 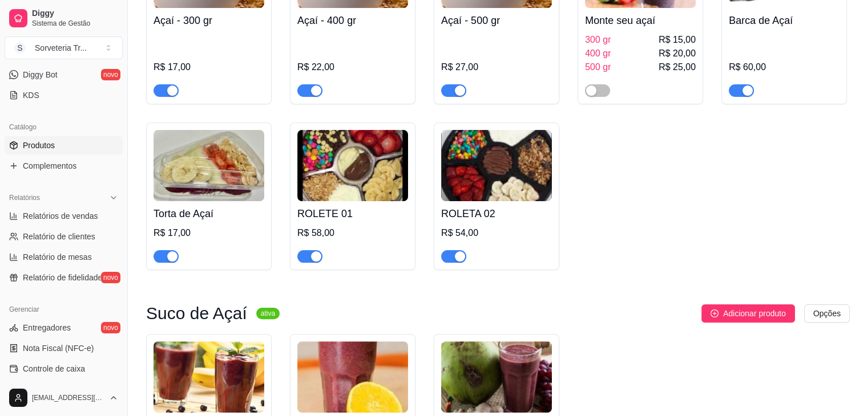 What do you see at coordinates (63, 48) in the screenshot?
I see `button: Select a team` at bounding box center [63, 48].